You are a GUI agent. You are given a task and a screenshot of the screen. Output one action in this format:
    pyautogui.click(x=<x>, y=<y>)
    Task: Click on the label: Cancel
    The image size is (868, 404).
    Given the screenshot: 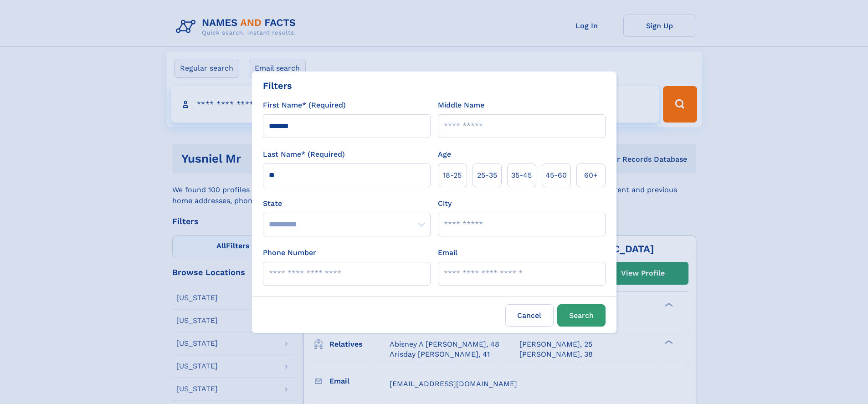 What is the action you would take?
    pyautogui.click(x=529, y=315)
    